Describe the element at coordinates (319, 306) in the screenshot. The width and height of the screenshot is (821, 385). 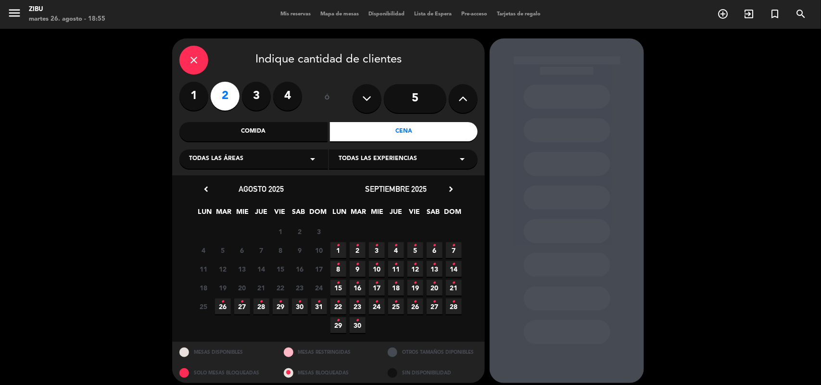
I see `span: 31` at that location.